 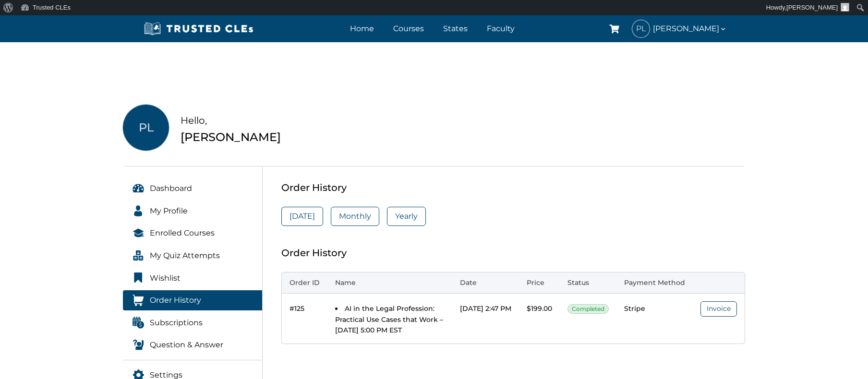 What do you see at coordinates (192, 323) in the screenshot?
I see `a: Subscriptions` at bounding box center [192, 323].